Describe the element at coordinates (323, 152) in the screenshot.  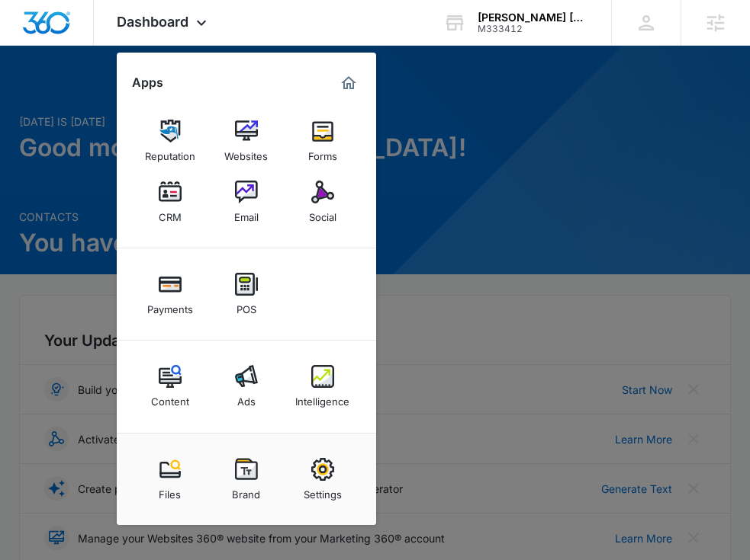
I see `div: Forms` at that location.